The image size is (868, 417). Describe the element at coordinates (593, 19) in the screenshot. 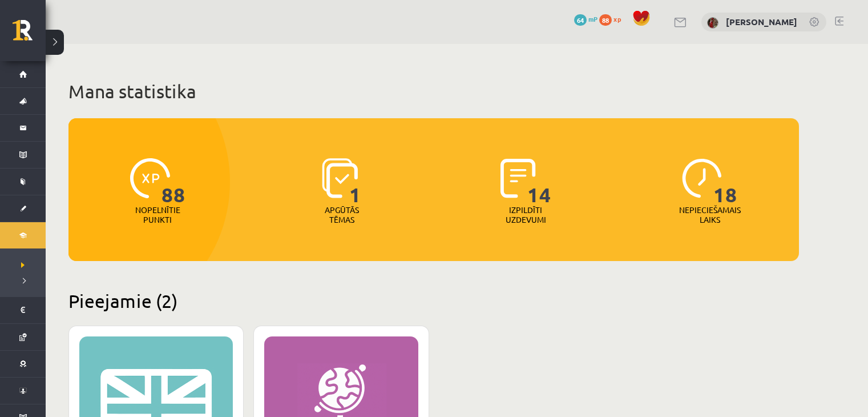

I see `span: mP` at that location.